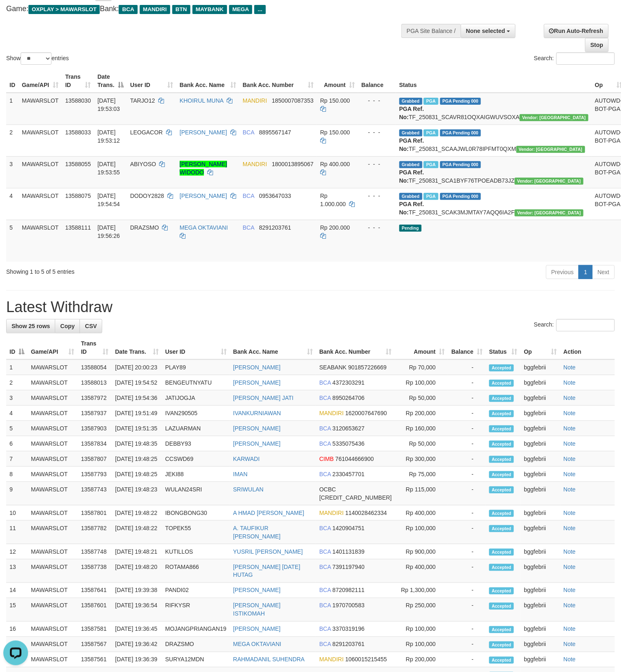 This screenshot has width=621, height=672. Describe the element at coordinates (91, 326) in the screenshot. I see `span: CSV` at that location.